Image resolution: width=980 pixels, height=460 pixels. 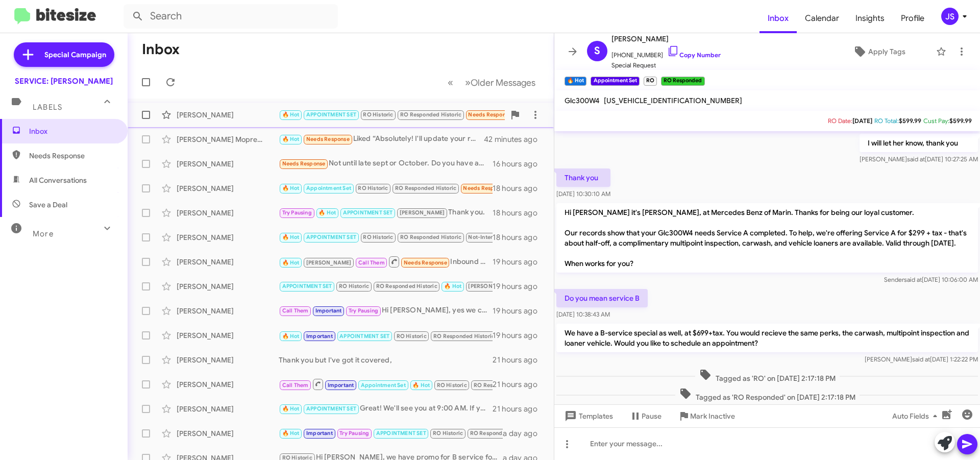 What do you see at coordinates (937, 120) in the screenshot?
I see `span: Cust Pay:` at bounding box center [937, 120].